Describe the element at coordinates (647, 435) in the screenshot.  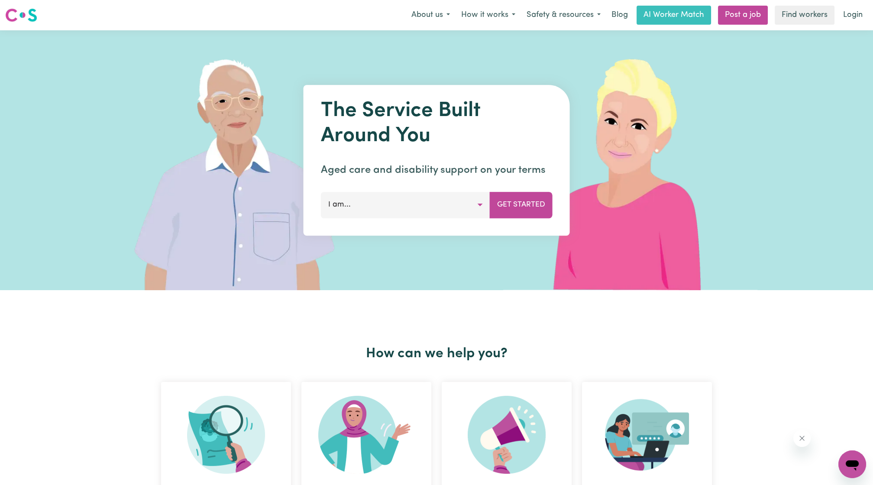
I see `img: Provider` at that location.